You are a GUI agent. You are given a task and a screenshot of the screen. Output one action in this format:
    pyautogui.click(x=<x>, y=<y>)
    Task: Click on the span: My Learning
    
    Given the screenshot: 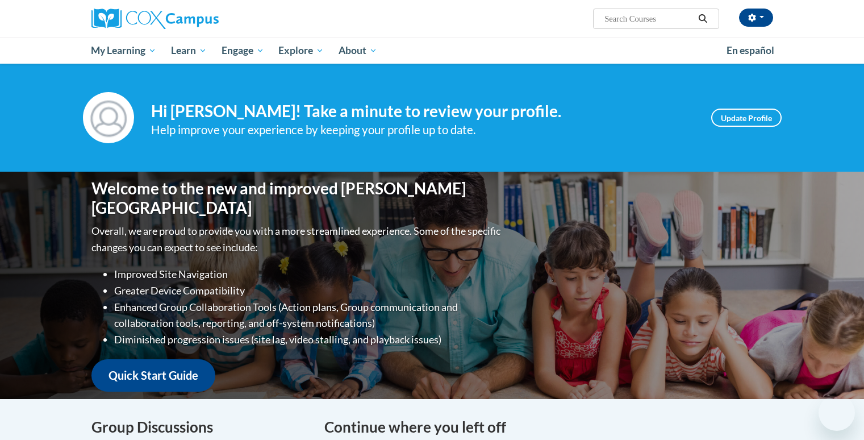 What is the action you would take?
    pyautogui.click(x=123, y=51)
    